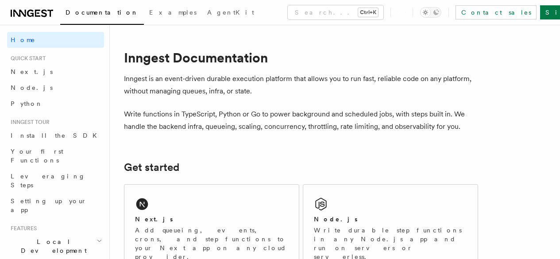 The height and width of the screenshot is (259, 560). What do you see at coordinates (55, 156) in the screenshot?
I see `a: Your first Functions` at bounding box center [55, 156].